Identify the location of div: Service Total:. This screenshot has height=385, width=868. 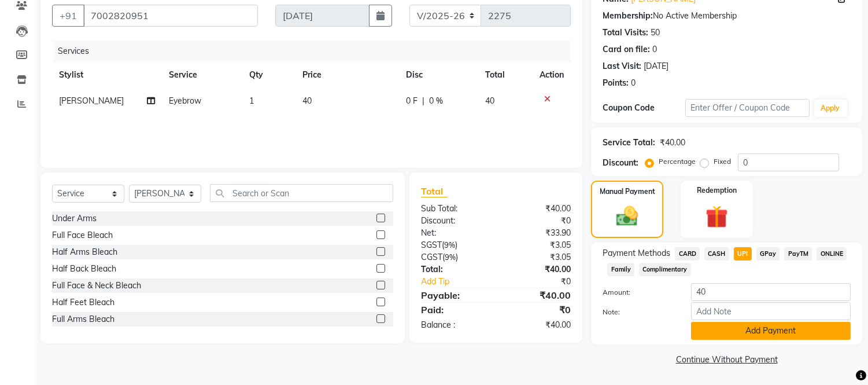
(629, 142).